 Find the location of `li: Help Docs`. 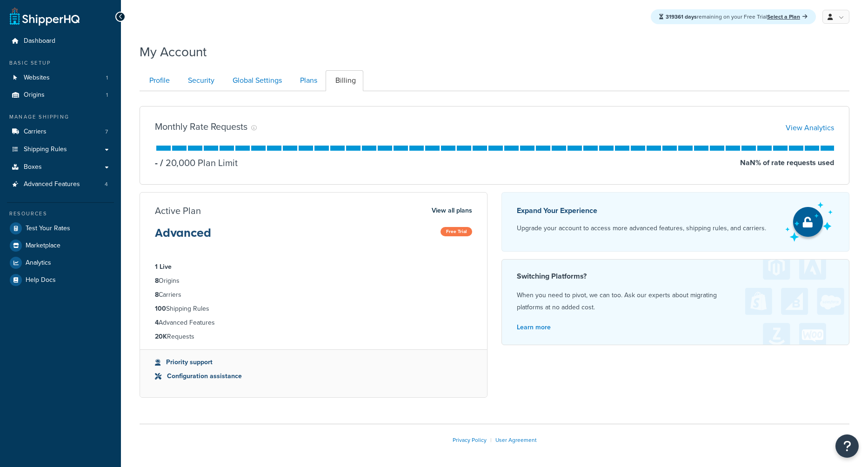

li: Help Docs is located at coordinates (60, 280).